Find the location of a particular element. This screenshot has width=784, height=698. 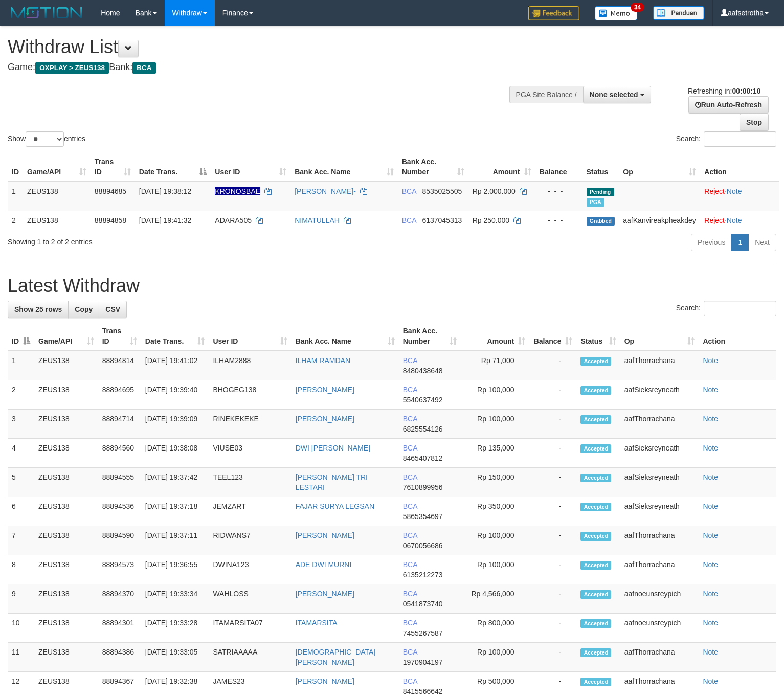

td: SATRIAAAAA is located at coordinates (249, 657).